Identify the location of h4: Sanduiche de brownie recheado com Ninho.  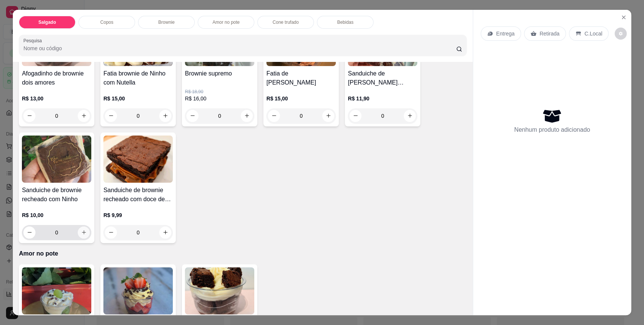
(57, 195).